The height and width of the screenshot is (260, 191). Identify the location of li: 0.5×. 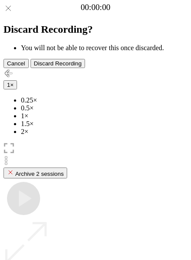
(104, 108).